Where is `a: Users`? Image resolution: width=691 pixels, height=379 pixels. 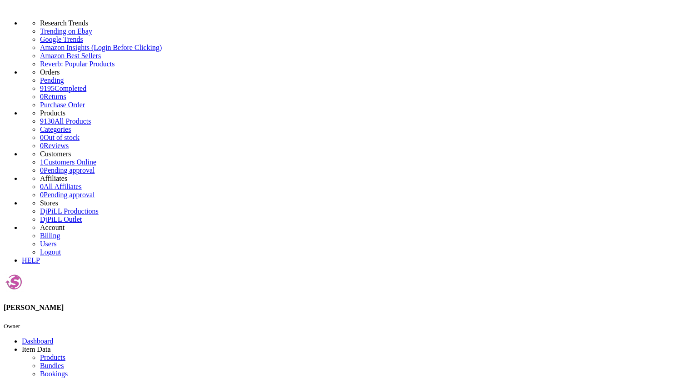
a: Users is located at coordinates (48, 243).